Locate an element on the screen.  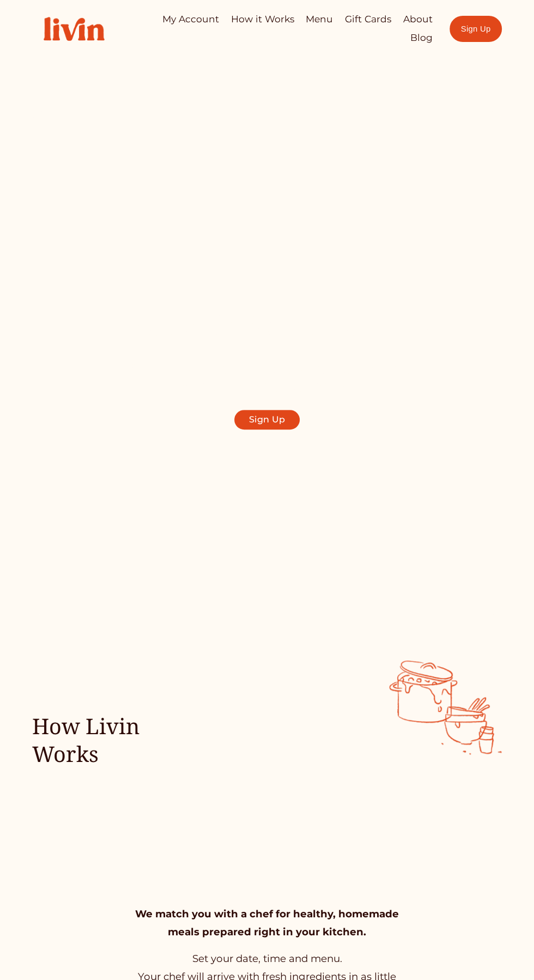
h2: How Livin Works is located at coordinates (118, 740).